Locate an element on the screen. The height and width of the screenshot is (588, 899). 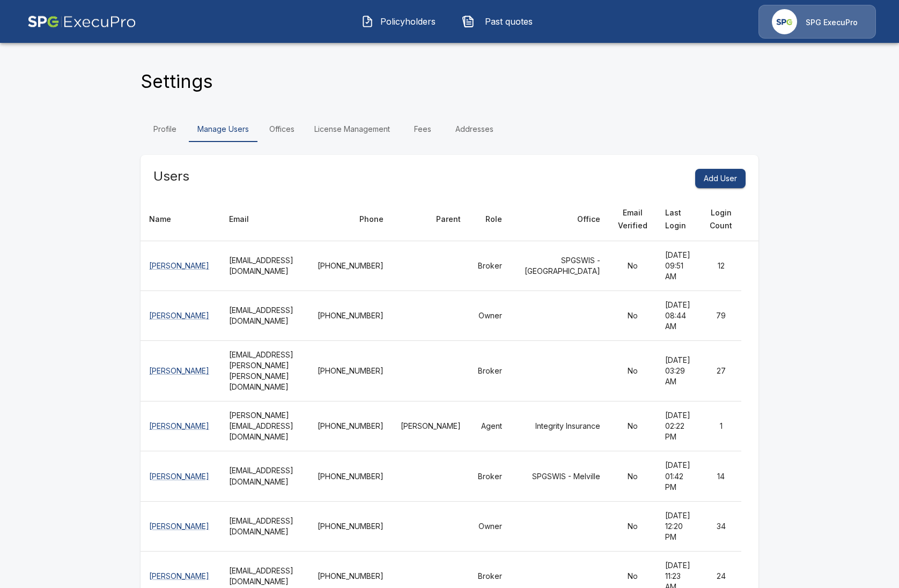
td: 34 is located at coordinates (721, 526).